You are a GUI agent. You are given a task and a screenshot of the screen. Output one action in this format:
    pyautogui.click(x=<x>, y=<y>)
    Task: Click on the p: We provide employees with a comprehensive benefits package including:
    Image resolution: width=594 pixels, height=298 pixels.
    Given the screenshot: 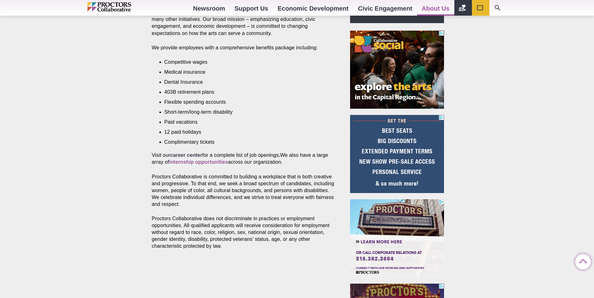 What is the action you would take?
    pyautogui.click(x=244, y=48)
    